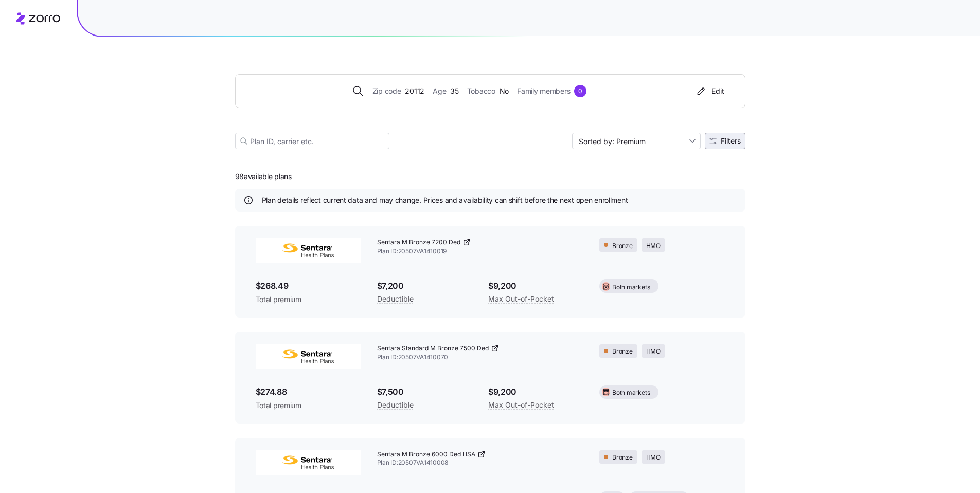  What do you see at coordinates (424, 392) in the screenshot?
I see `span: $7,500` at bounding box center [424, 392].